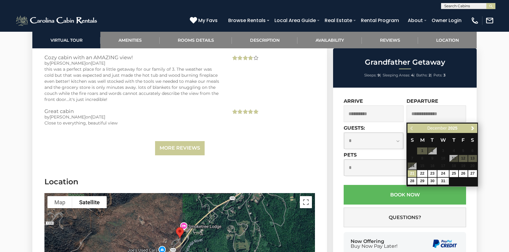 This screenshot has width=509, height=252. Describe the element at coordinates (432, 158) in the screenshot. I see `span: 9` at that location.